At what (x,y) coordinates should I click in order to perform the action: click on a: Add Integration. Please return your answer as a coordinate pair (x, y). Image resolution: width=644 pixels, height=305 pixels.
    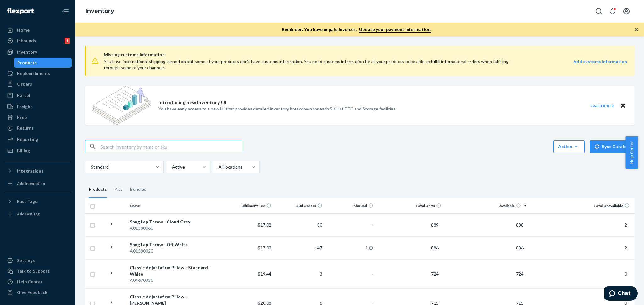
    Looking at the image, I should click on (38, 184).